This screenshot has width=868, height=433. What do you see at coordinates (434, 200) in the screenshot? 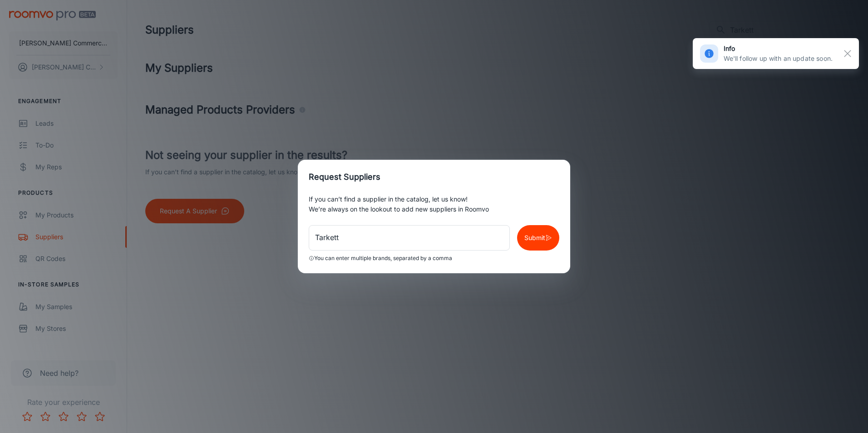
I see `p: If you can’t find a supplier in the catalog, let us know!` at bounding box center [434, 200].